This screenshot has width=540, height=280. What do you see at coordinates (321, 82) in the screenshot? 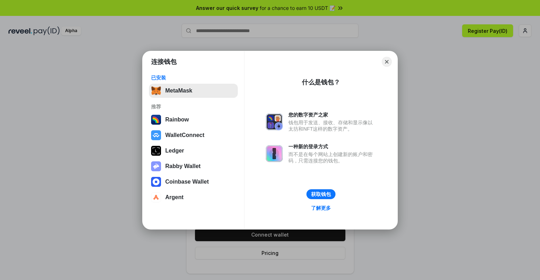
I see `div: 什么是钱包？` at bounding box center [321, 82].